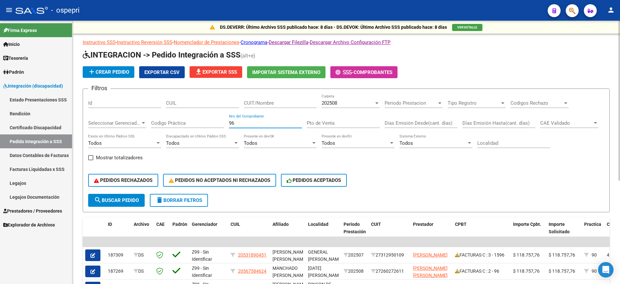 This screenshot has height=284, width=620. Describe the element at coordinates (123, 180) in the screenshot. I see `span: PEDIDOS RECHAZADOS` at that location.